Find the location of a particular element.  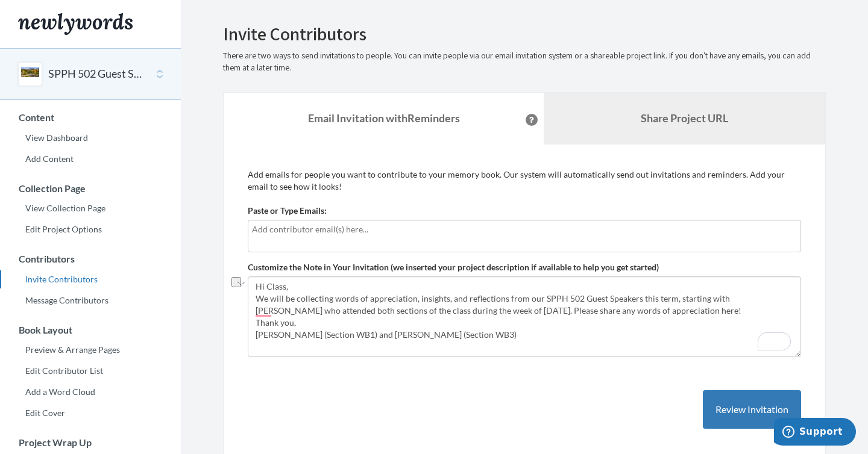

h3: Book Layout is located at coordinates (90, 330).